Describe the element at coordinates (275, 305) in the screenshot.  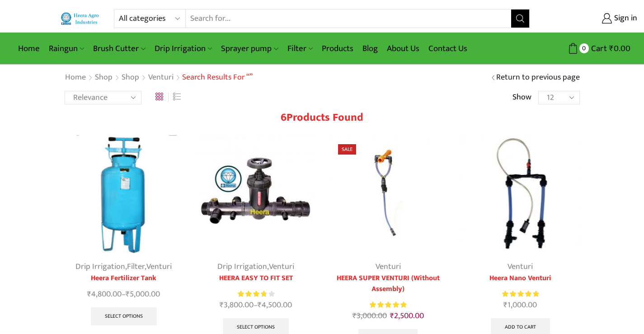
I see `bdi: 4,500.00` at that location.